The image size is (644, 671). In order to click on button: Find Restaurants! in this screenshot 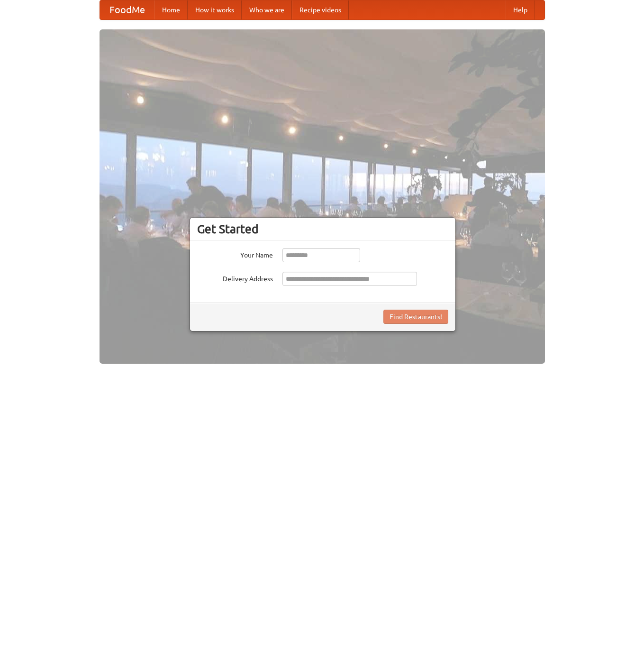, I will do `click(416, 316)`.